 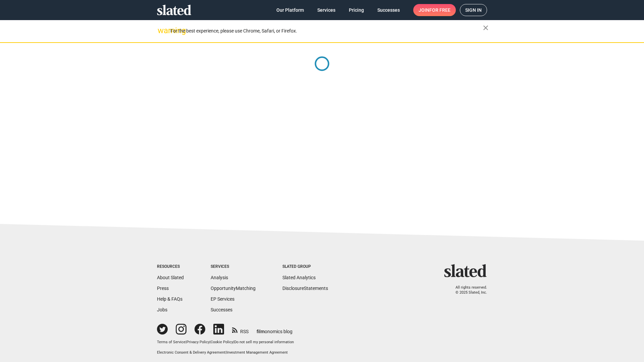 I want to click on a: DisclosureStatements, so click(x=305, y=288).